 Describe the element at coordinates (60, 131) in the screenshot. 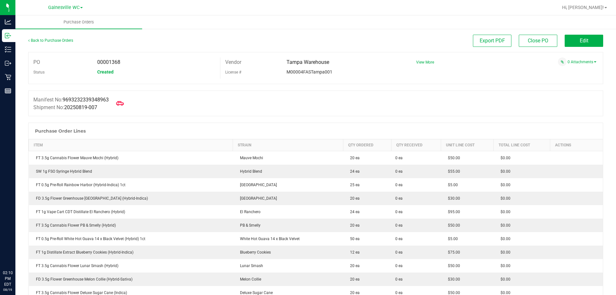

I see `h1: Purchase Order Lines` at that location.